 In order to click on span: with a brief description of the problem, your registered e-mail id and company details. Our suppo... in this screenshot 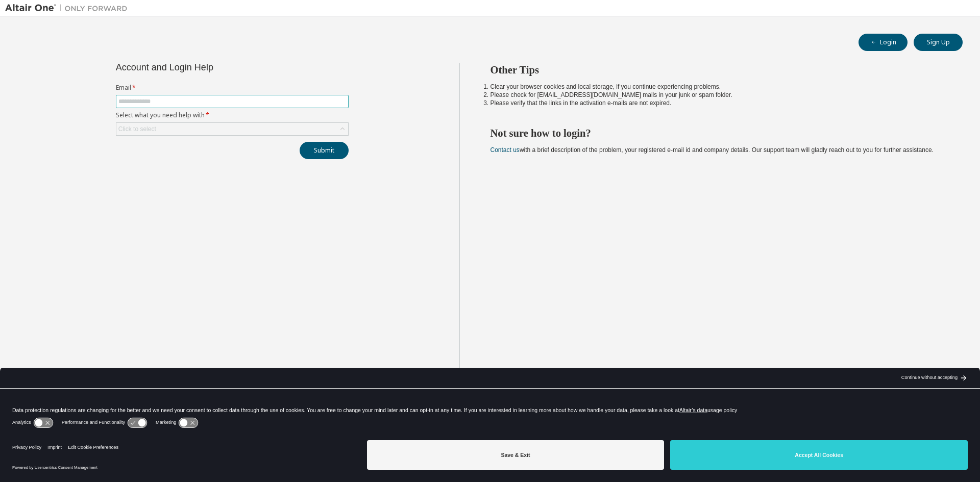, I will do `click(712, 150)`.